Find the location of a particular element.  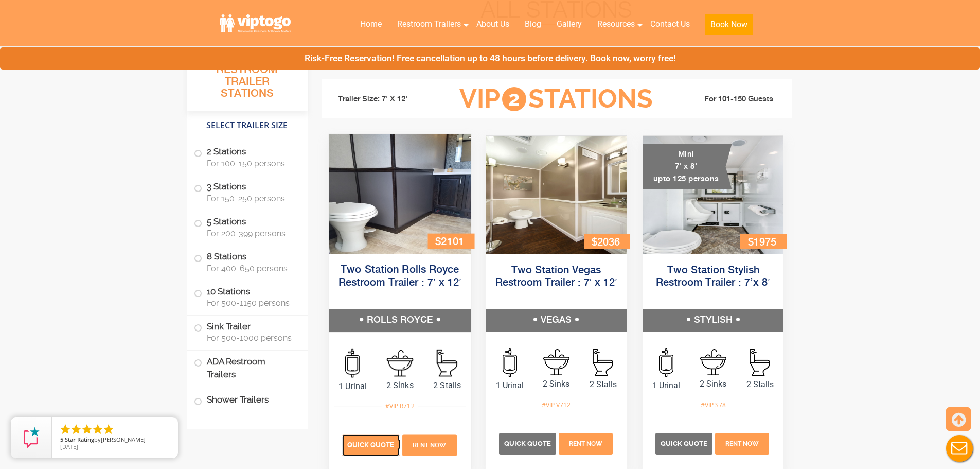

img: A mini restroom trailer with two separate stations and separate doors for males and females is located at coordinates (713, 195).